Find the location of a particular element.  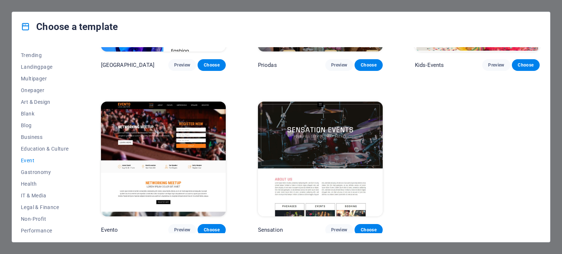

span: Art & Design is located at coordinates (45, 102).